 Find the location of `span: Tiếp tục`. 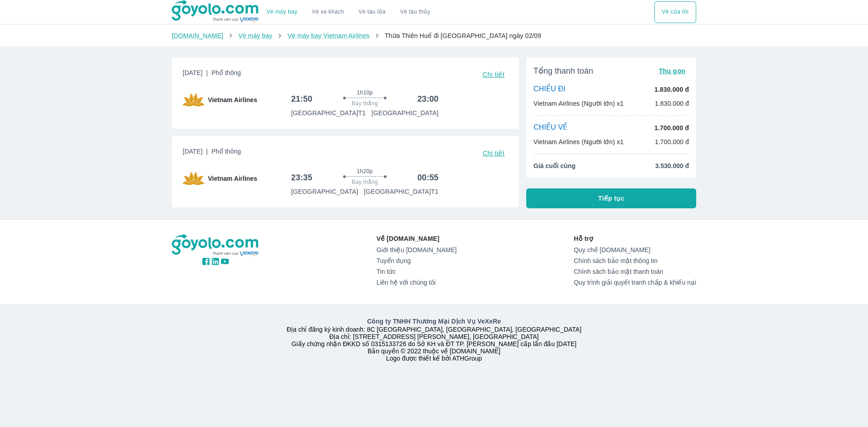

span: Tiếp tục is located at coordinates (611, 199).